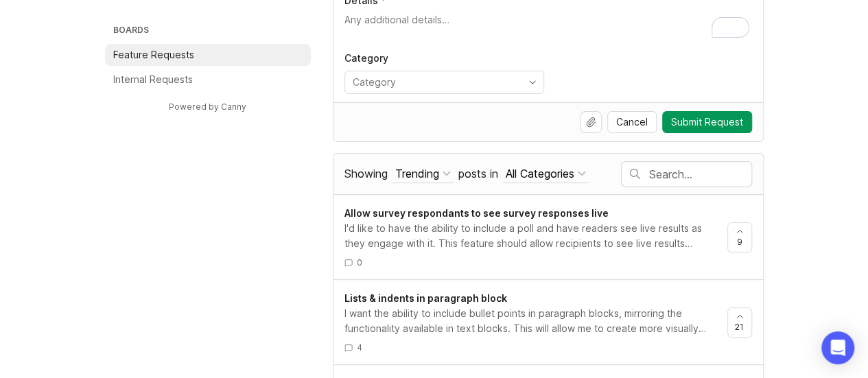 Image resolution: width=868 pixels, height=378 pixels. What do you see at coordinates (536, 237) in the screenshot?
I see `a: Allow survey respondants to see survey responses liveI'd like to have the ability to include a po...` at bounding box center [536, 237].